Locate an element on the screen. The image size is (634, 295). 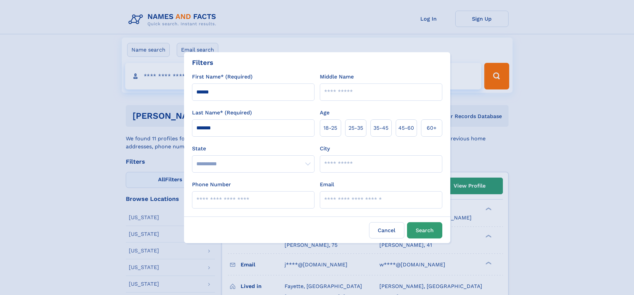
button: Search is located at coordinates (425, 230).